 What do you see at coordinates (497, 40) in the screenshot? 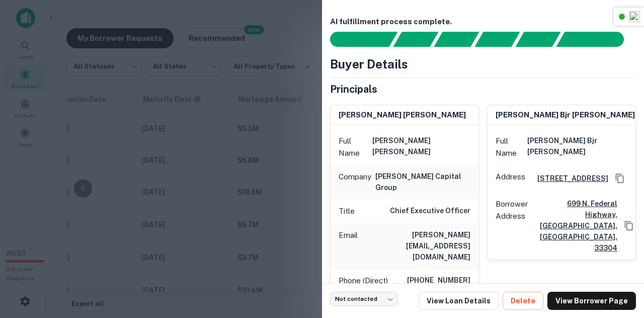
I see `div: Principals found, AI now looking for contact information...` at bounding box center [497, 40].